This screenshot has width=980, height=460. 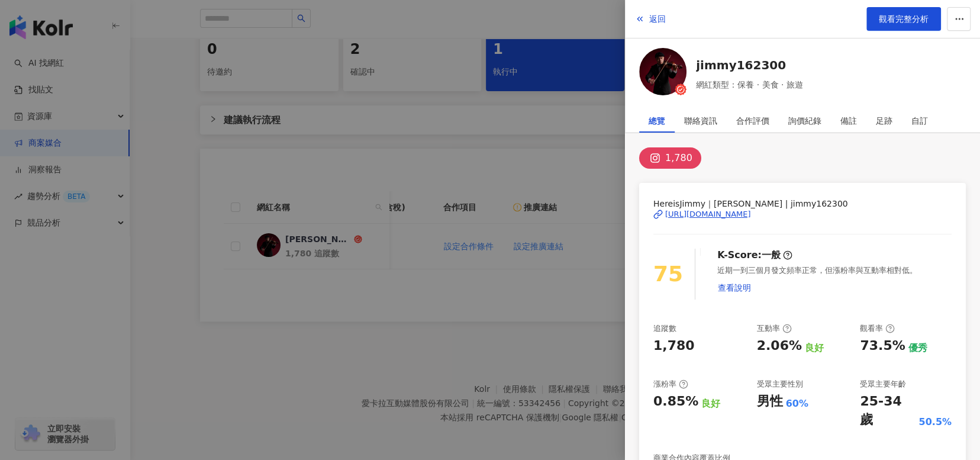 What do you see at coordinates (888, 411) in the screenshot?
I see `div: 25-34 歲` at bounding box center [888, 411].